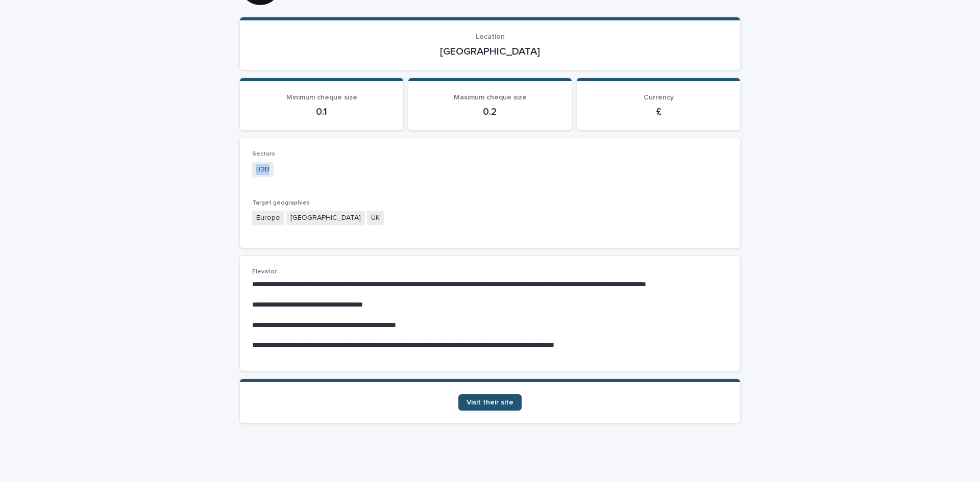 The width and height of the screenshot is (980, 482). Describe the element at coordinates (490, 37) in the screenshot. I see `span: Location` at that location.